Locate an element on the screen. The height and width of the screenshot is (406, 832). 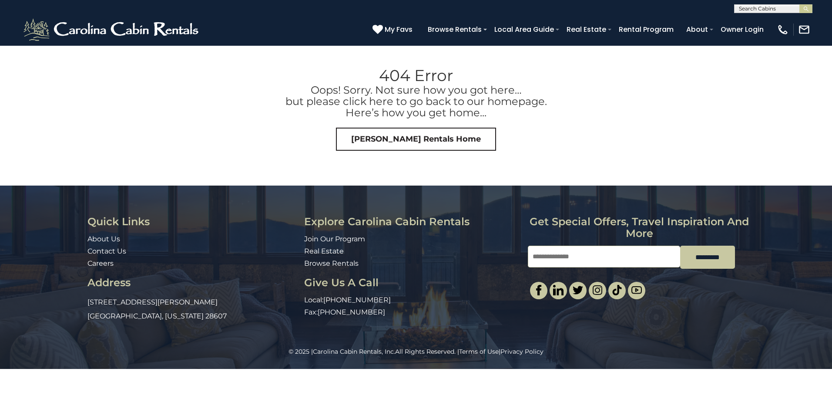
a: Terms of Use is located at coordinates (479, 351).